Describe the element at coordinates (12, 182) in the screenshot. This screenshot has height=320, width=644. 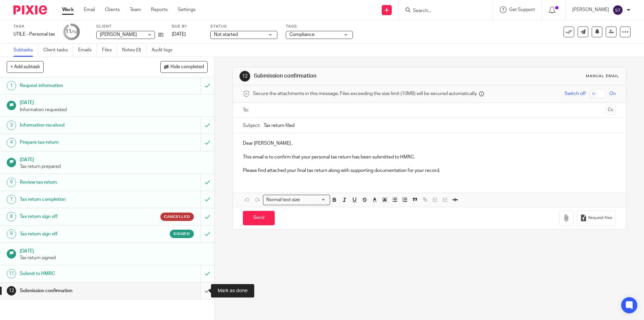
I see `div: 6` at that location.